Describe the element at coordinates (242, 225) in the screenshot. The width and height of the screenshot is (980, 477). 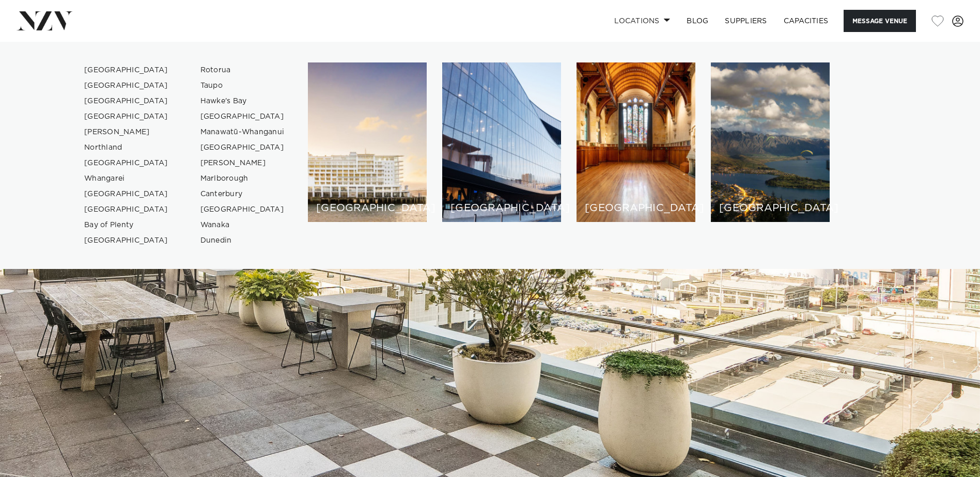
I see `a: Wanaka` at that location.